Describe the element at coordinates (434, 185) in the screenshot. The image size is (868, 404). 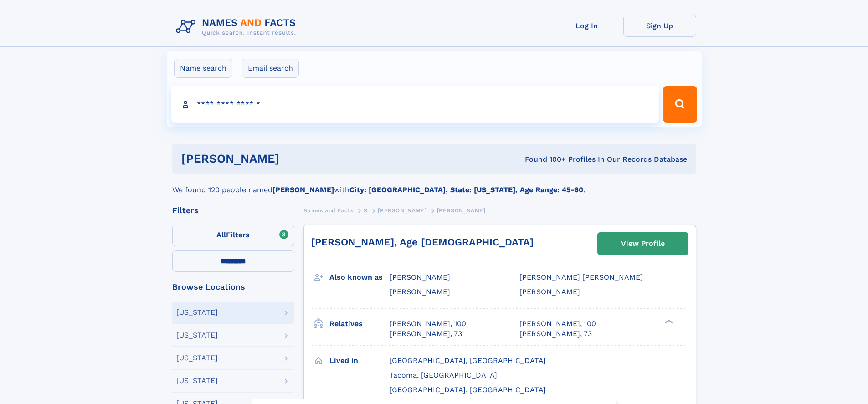
I see `div: We found 120 people named with .` at that location.